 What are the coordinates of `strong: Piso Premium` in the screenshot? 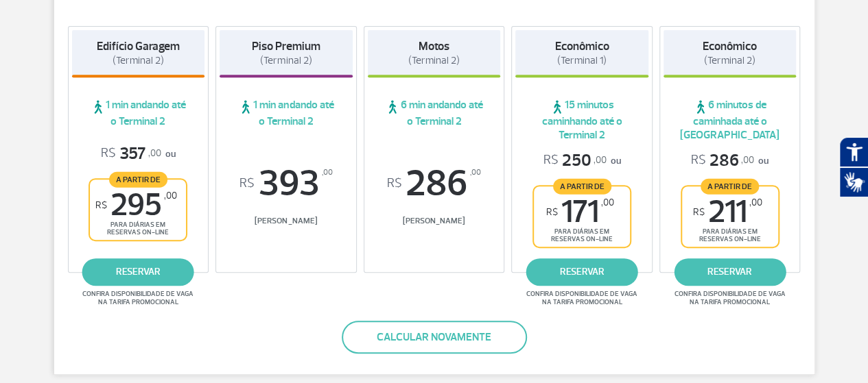 It's located at (285, 46).